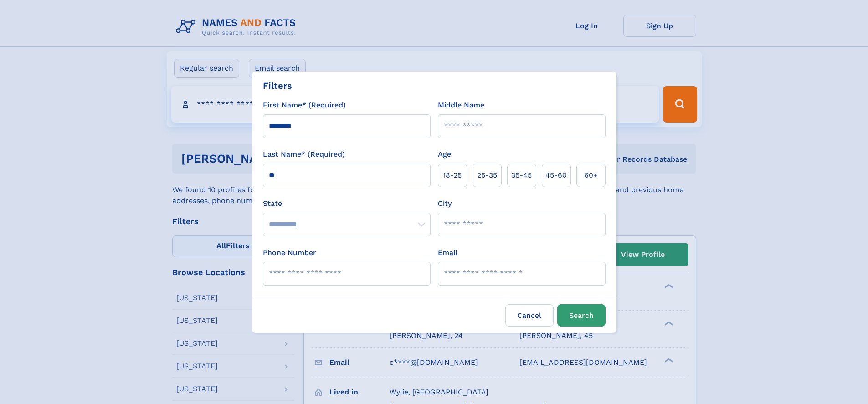 This screenshot has width=868, height=404. I want to click on span: 35‑45, so click(521, 176).